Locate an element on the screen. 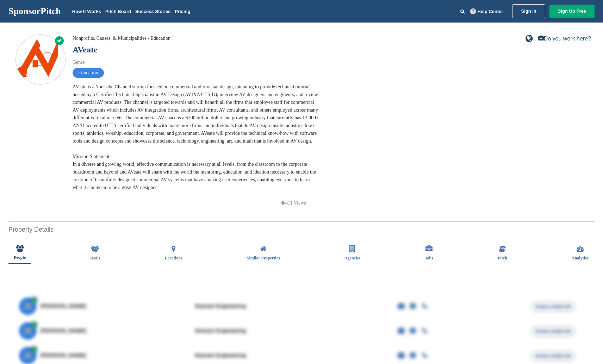 Image resolution: width=603 pixels, height=364 pixels. span: Deals is located at coordinates (95, 258).